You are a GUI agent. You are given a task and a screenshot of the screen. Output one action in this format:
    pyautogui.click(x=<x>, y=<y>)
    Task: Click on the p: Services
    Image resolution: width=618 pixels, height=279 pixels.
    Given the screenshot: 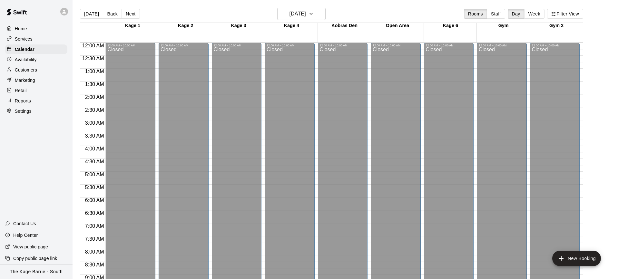 What is the action you would take?
    pyautogui.click(x=24, y=39)
    